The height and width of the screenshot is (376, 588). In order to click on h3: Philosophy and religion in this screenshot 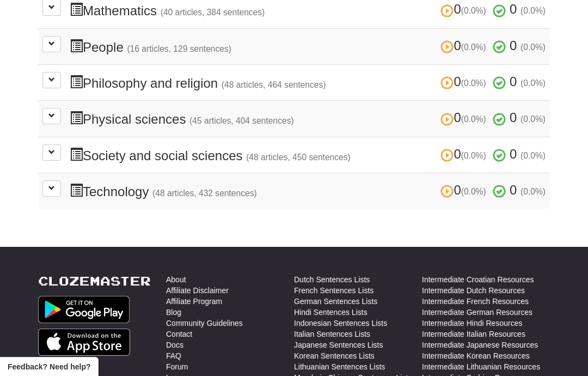, I will do `click(308, 82)`.